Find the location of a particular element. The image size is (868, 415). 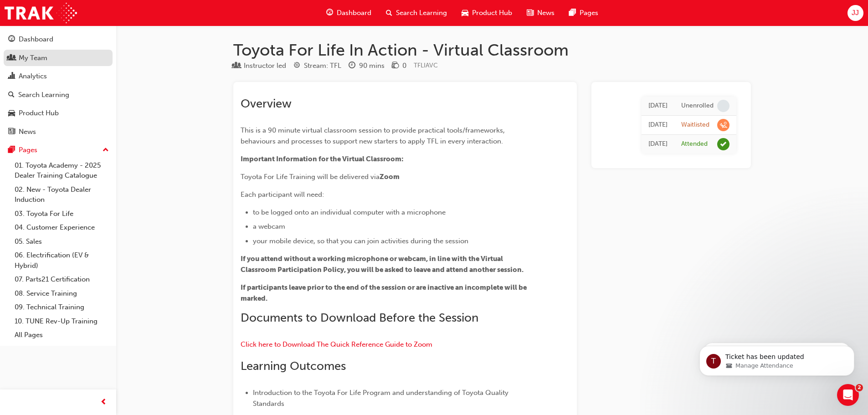

a: Search Learning is located at coordinates (58, 95).